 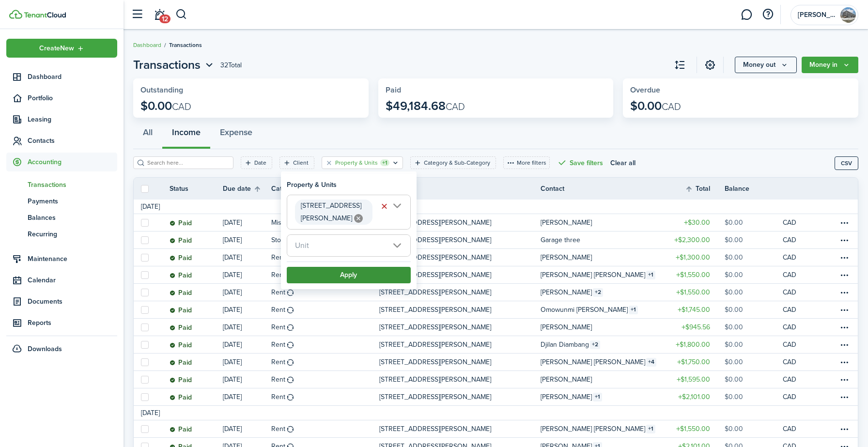 What do you see at coordinates (185, 45) in the screenshot?
I see `span: Transactions` at bounding box center [185, 45].